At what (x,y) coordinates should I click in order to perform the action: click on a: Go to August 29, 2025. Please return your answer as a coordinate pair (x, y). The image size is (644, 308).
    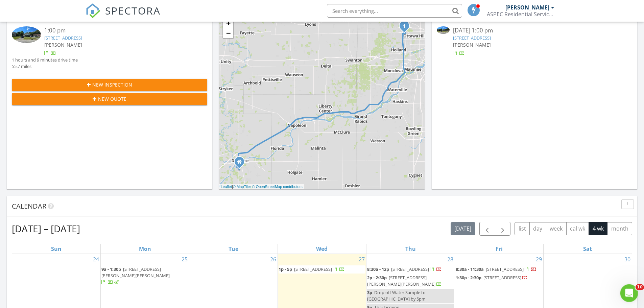
    Looking at the image, I should click on (539, 259).